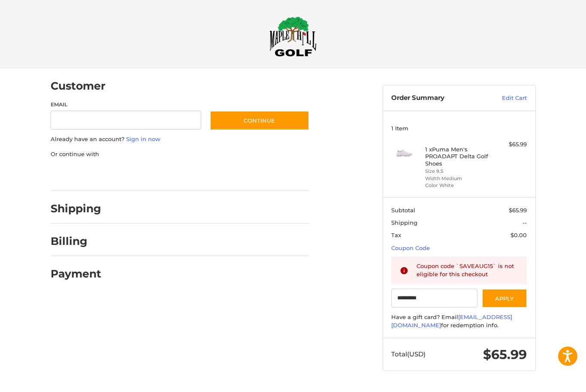  What do you see at coordinates (409, 354) in the screenshot?
I see `span: Total (USD)` at bounding box center [409, 354].